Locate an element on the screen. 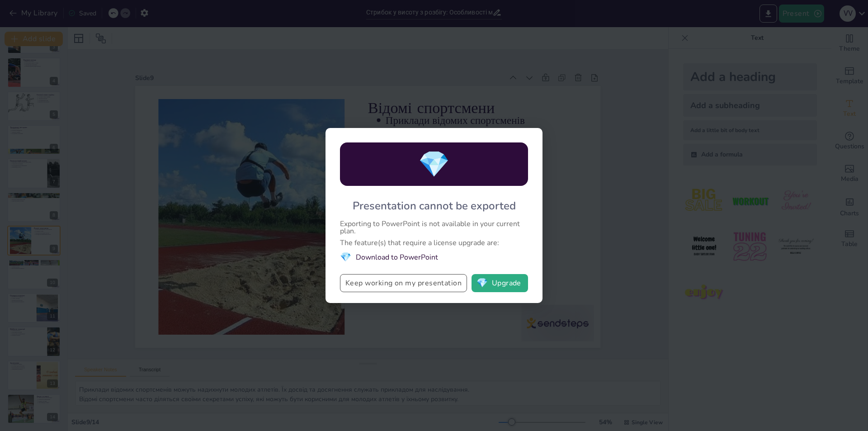 The width and height of the screenshot is (868, 431). div: Presentation cannot be exported is located at coordinates (434, 206).